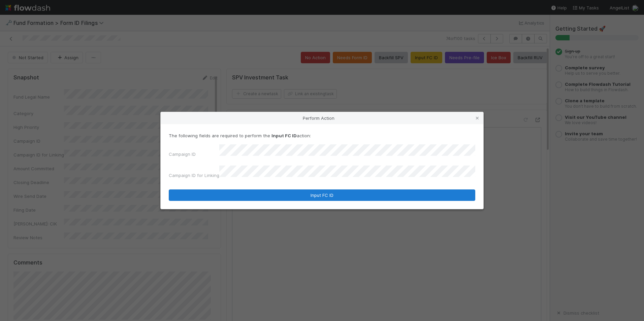 The width and height of the screenshot is (644, 321). What do you see at coordinates (322, 195) in the screenshot?
I see `button: Input FC ID` at bounding box center [322, 195].